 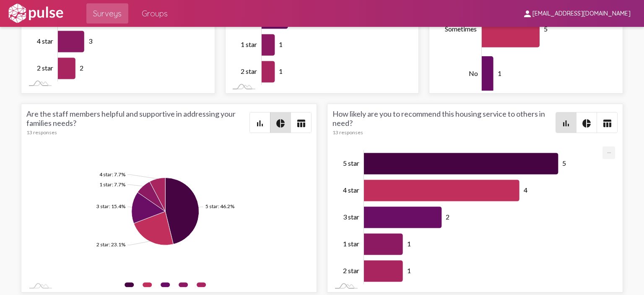 I want to click on tspan: No, so click(x=473, y=73).